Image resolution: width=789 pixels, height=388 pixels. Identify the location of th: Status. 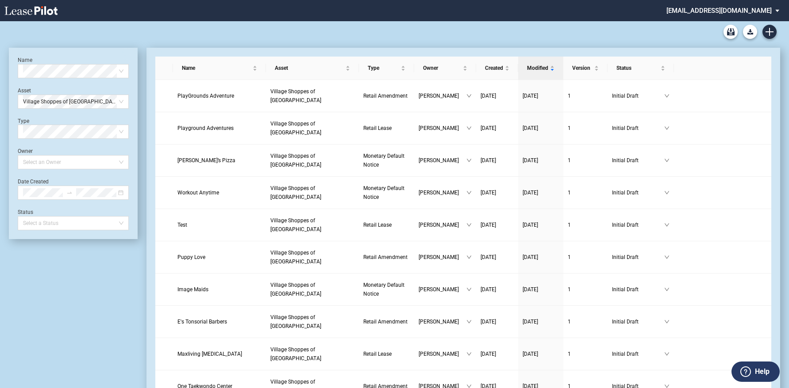
(641, 68).